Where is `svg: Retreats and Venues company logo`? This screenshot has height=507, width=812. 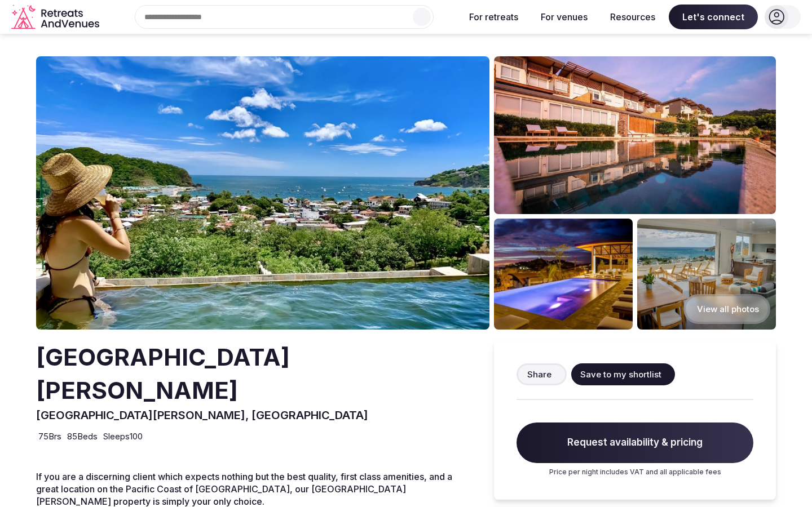
svg: Retreats and Venues company logo is located at coordinates (56, 17).